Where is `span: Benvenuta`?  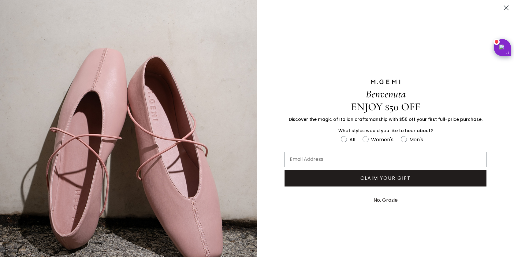
span: Benvenuta is located at coordinates (385, 94).